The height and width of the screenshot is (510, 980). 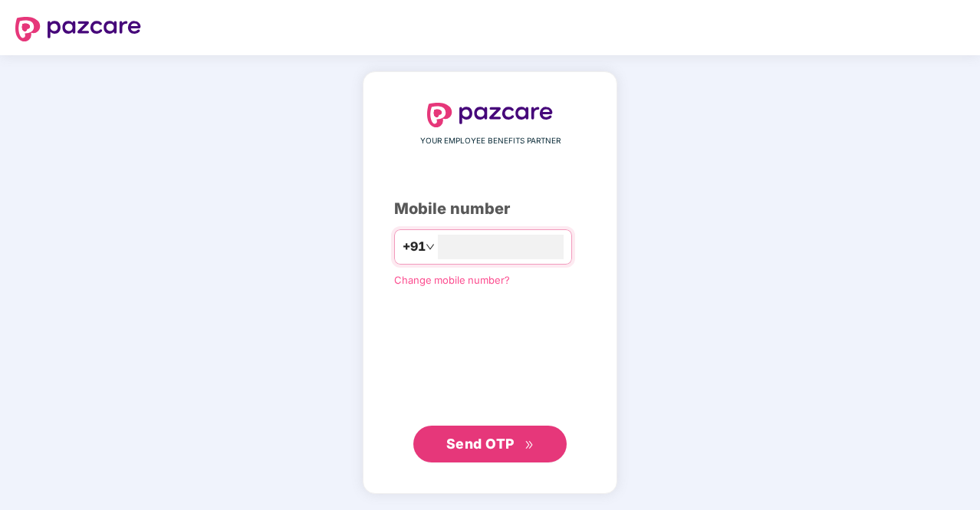 What do you see at coordinates (414, 246) in the screenshot?
I see `span: +91` at bounding box center [414, 246].